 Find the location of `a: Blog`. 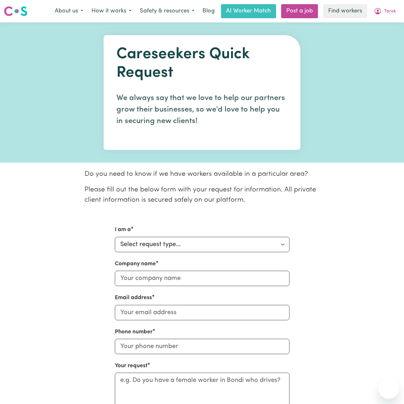

a: Blog is located at coordinates (208, 11).